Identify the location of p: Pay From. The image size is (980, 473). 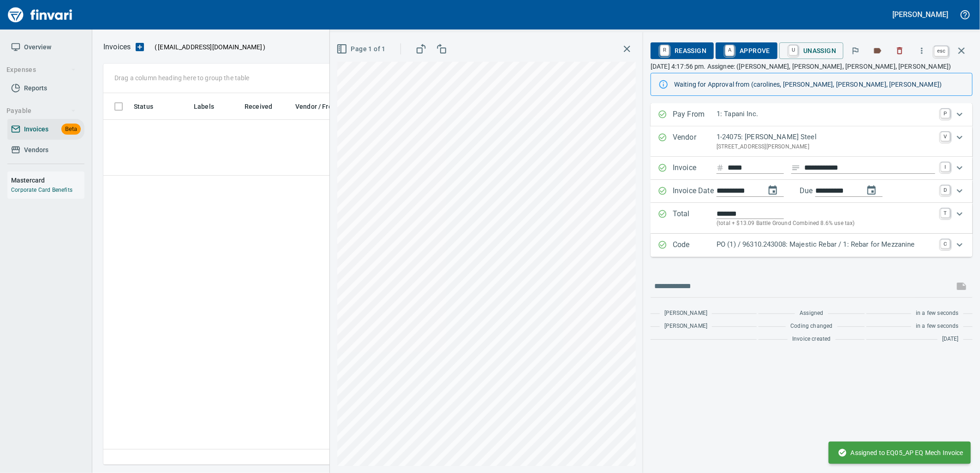
(694, 114).